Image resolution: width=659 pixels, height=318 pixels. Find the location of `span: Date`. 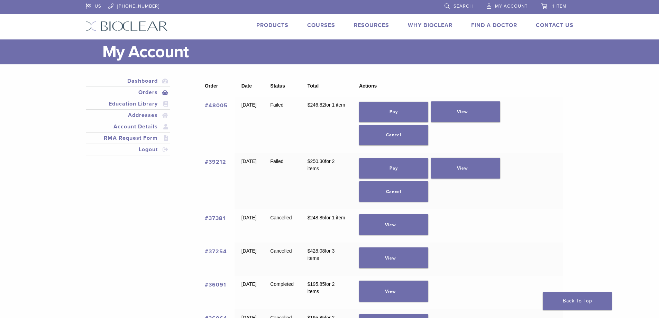

span: Date is located at coordinates (247, 86).